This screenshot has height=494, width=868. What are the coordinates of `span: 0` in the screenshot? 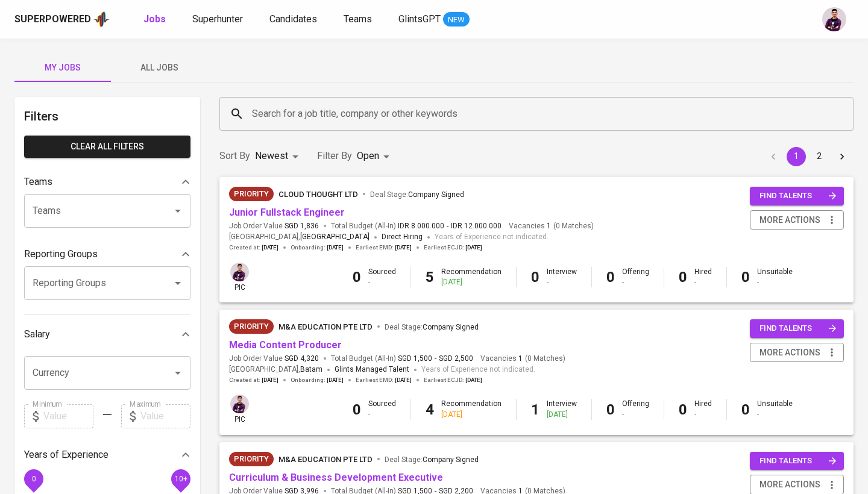 It's located at (33, 478).